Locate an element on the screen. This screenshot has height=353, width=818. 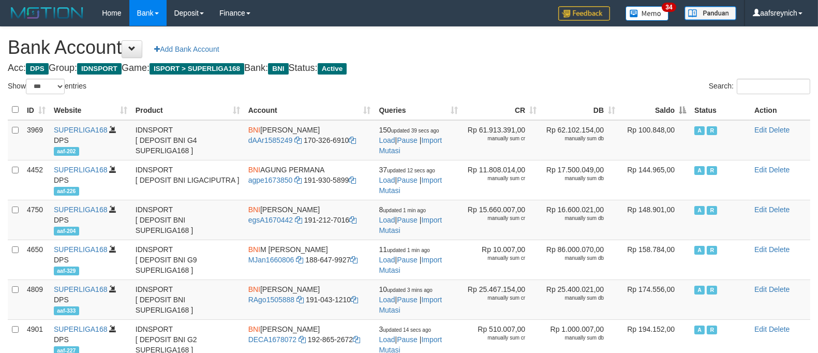
span: ISPORT > SUPERLIGA168 is located at coordinates (197, 69).